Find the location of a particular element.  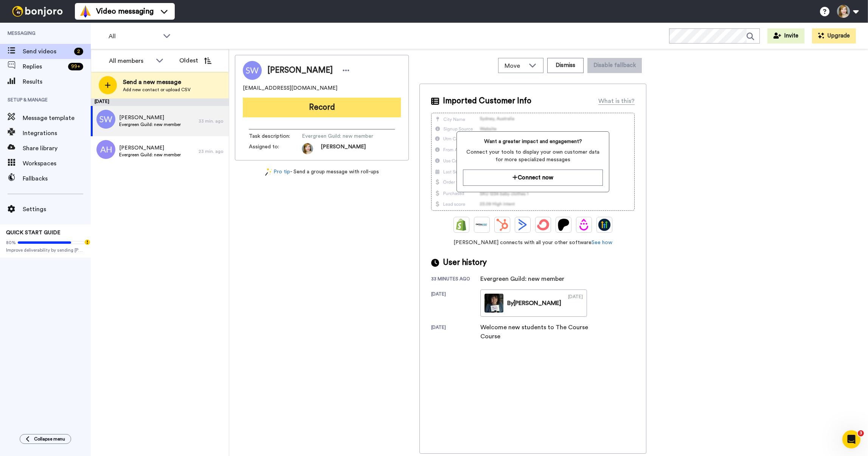

span: Share library is located at coordinates (57, 148).